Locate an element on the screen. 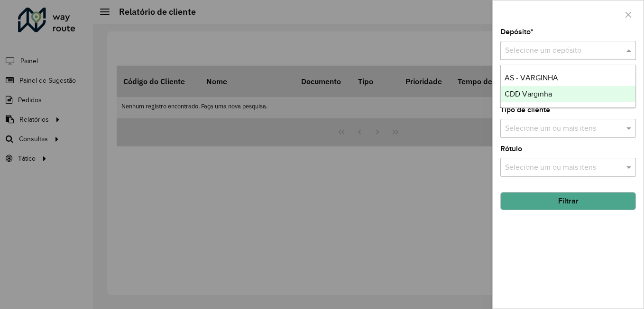 The width and height of the screenshot is (644, 309). span: AS - VARGINHA is located at coordinates (531, 77).